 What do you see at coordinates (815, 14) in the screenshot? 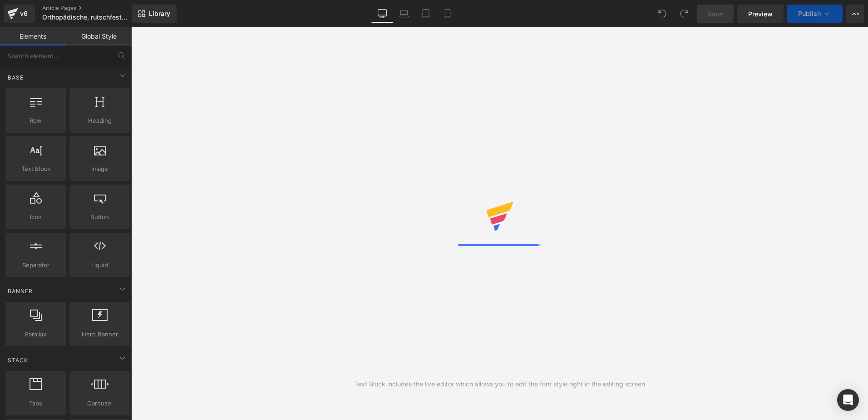
I see `button: Publish` at bounding box center [815, 14].